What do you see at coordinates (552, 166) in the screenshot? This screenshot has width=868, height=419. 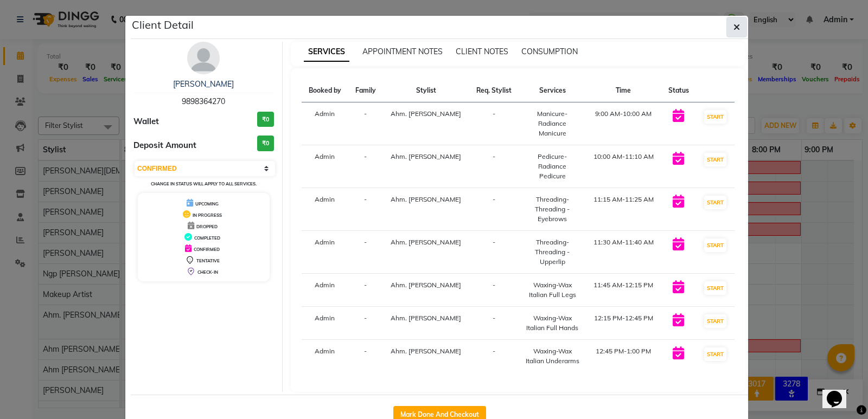 I see `div: Pedicure-Radiance Pedicure` at bounding box center [552, 166].